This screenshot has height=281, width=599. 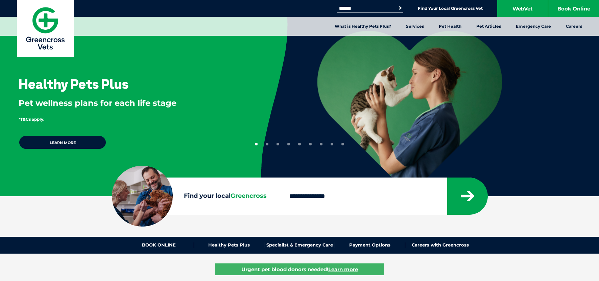 What do you see at coordinates (363, 26) in the screenshot?
I see `a: What is Healthy Pets Plus?` at bounding box center [363, 26].